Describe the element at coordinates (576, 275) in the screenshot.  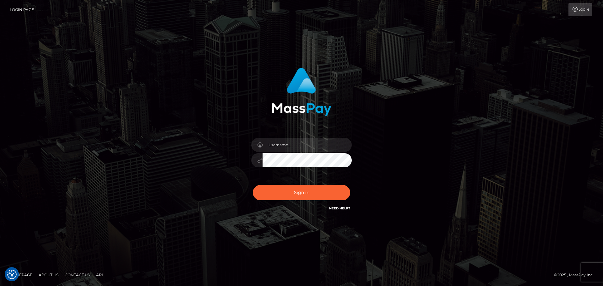
I see `div: © 2025 , MassPay Inc.` at that location.